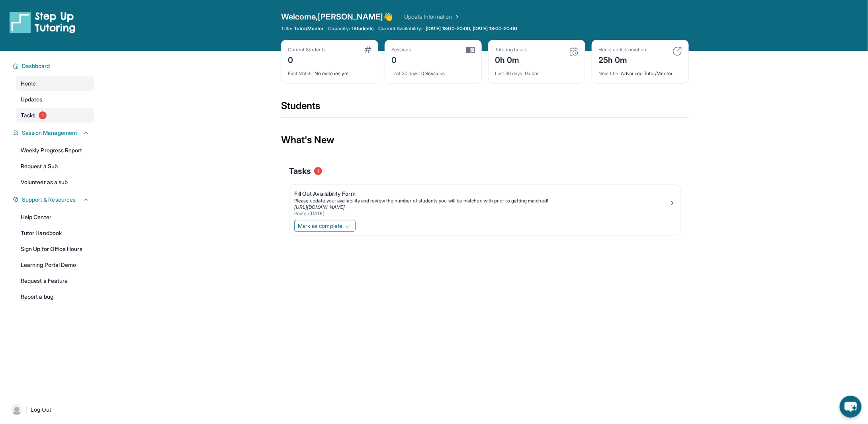 This screenshot has height=424, width=868. Describe the element at coordinates (485, 140) in the screenshot. I see `div: What's New` at that location.